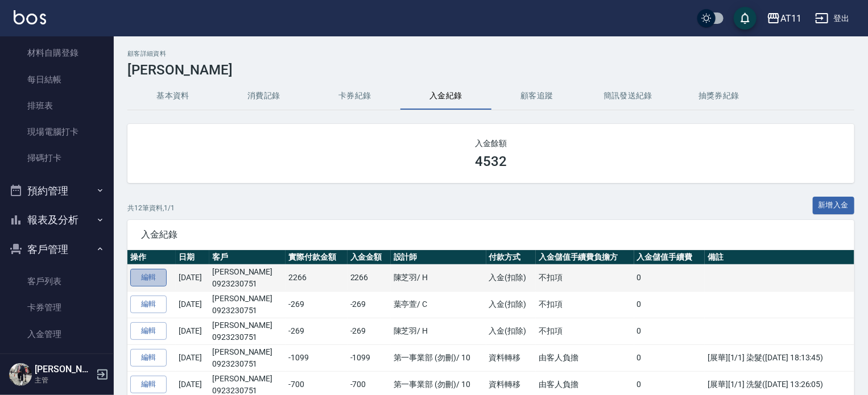  Describe the element at coordinates (57, 366) in the screenshot. I see `button: 員工及薪資` at that location.